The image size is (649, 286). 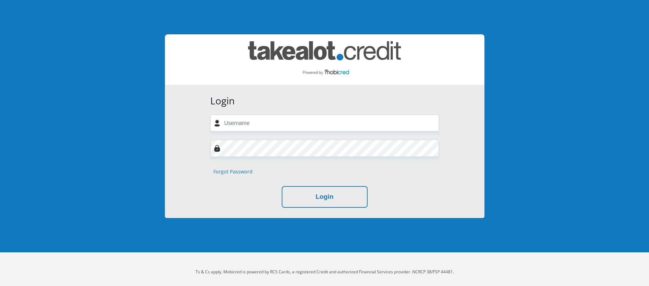 I want to click on img: user-icon image, so click(x=217, y=123).